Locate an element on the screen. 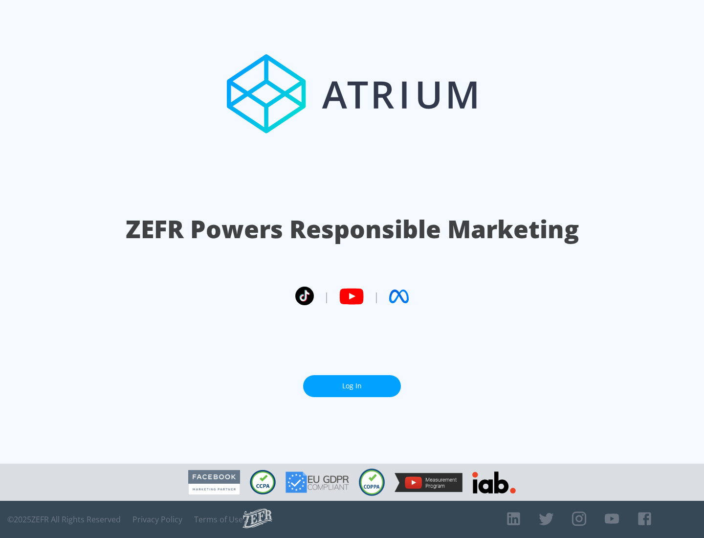 This screenshot has width=704, height=538. img: COPPA Compliant is located at coordinates (372, 482).